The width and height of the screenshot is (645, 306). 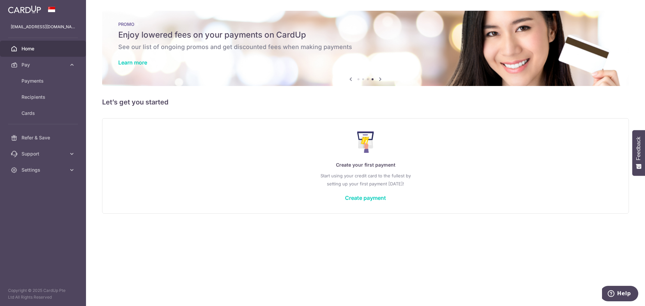 I want to click on button: Feedback - Show survey, so click(x=639, y=153).